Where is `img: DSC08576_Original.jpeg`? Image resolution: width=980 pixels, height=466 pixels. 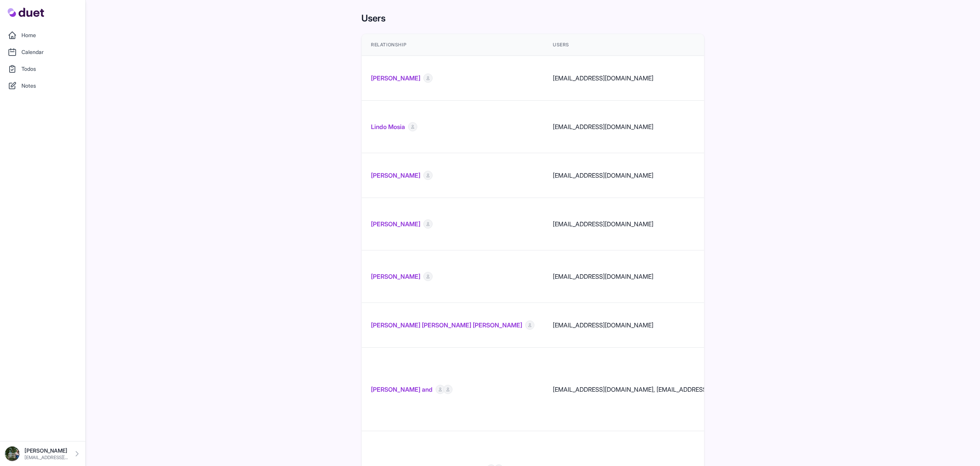
img: DSC08576_Original.jpeg is located at coordinates (12, 454).